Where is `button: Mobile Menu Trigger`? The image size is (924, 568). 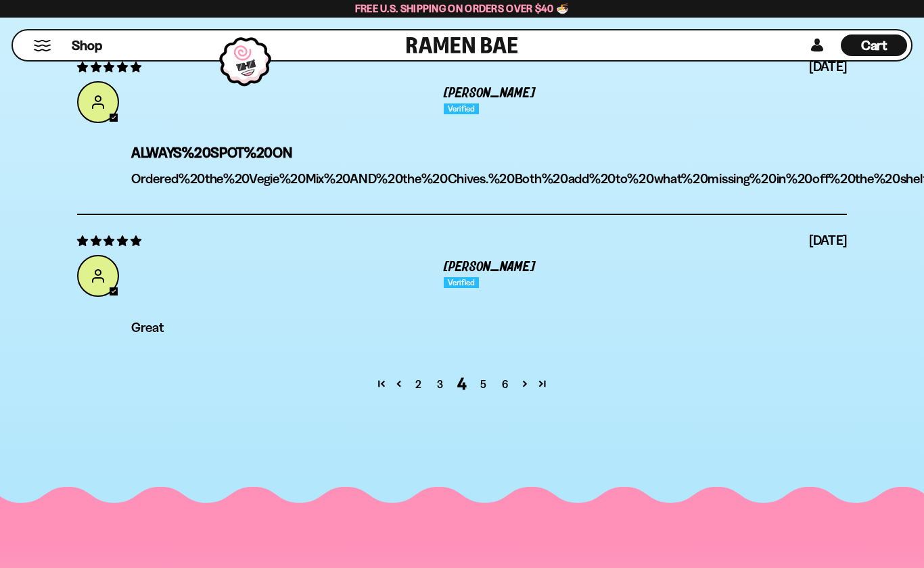 button: Mobile Menu Trigger is located at coordinates (42, 45).